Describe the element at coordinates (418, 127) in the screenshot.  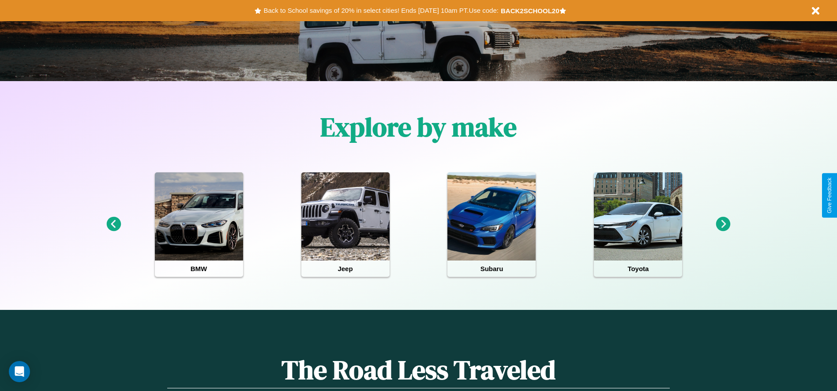
I see `h1: Explore by make` at that location.